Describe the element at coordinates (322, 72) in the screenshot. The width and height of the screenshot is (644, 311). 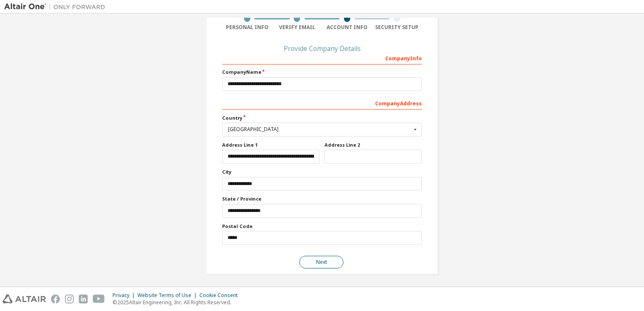
I see `label: Company Name` at that location.